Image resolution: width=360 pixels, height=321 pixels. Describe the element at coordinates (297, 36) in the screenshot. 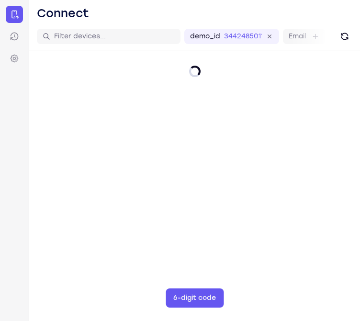

I see `label: Email` at that location.